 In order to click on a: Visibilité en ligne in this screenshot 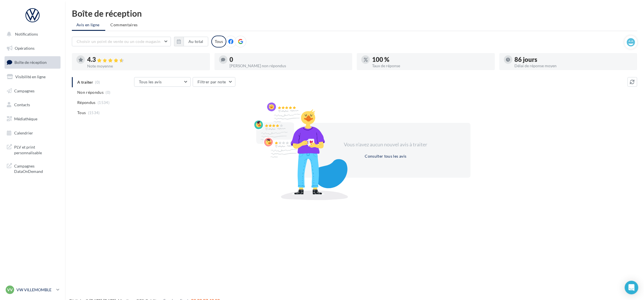, I will do `click(32, 77)`.